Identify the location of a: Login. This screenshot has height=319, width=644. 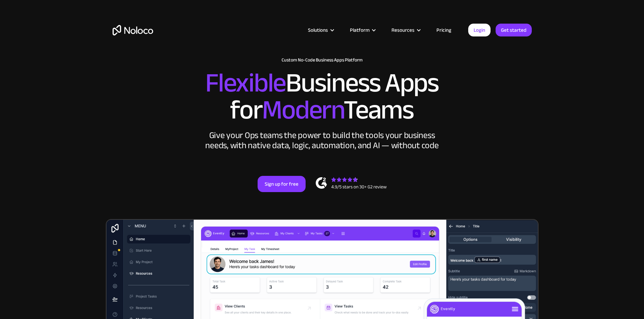
(479, 30).